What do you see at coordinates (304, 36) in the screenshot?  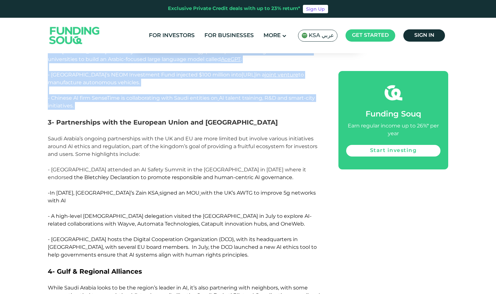 I see `img: SA Flag` at bounding box center [304, 36].